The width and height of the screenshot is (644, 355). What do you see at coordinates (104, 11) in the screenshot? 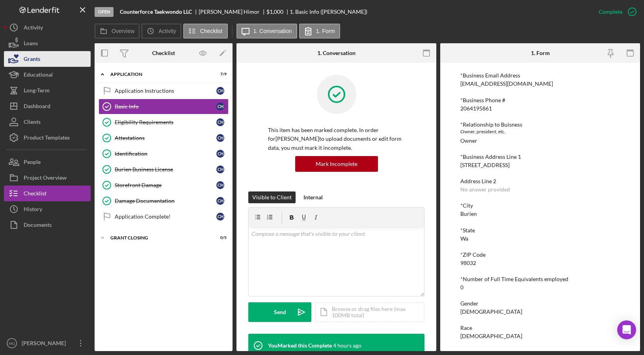
I see `div: Open` at bounding box center [104, 11].